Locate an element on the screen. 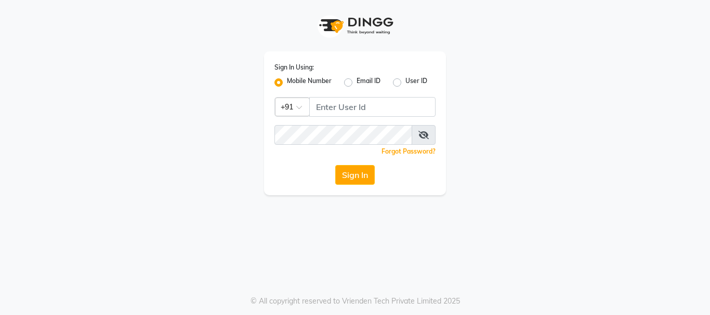 This screenshot has height=315, width=710. label: User ID is located at coordinates (416, 83).